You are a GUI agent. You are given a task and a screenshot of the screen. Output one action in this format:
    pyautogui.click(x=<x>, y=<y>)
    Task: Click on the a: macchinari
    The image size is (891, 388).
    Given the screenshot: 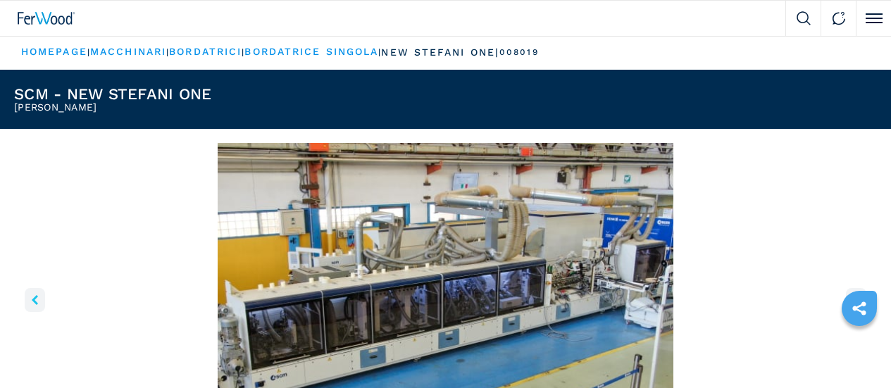 What is the action you would take?
    pyautogui.click(x=128, y=51)
    